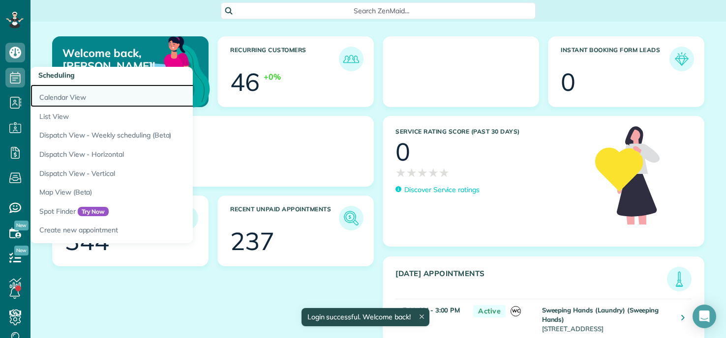 The height and width of the screenshot is (338, 726). I want to click on p: Discover Service ratings, so click(442, 190).